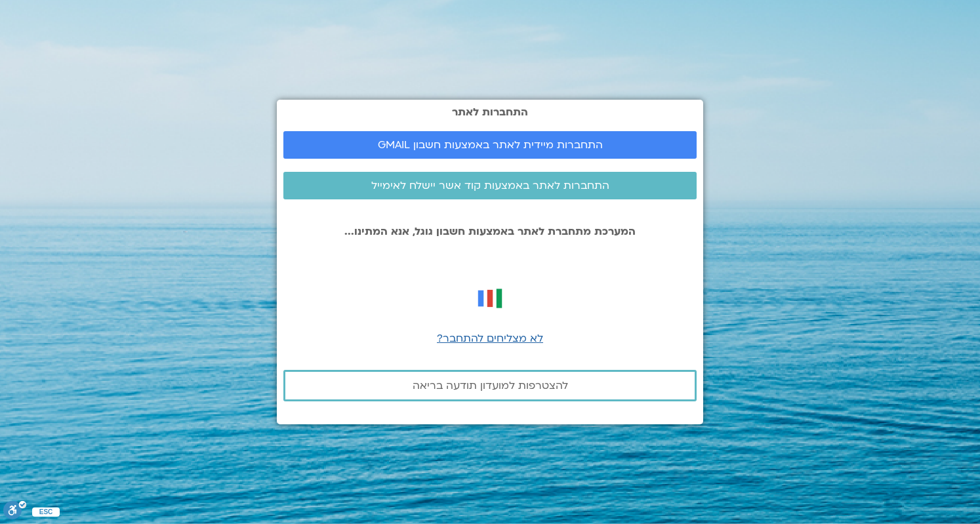 The width and height of the screenshot is (980, 524). I want to click on a: לא מצליחים להתחבר?, so click(490, 338).